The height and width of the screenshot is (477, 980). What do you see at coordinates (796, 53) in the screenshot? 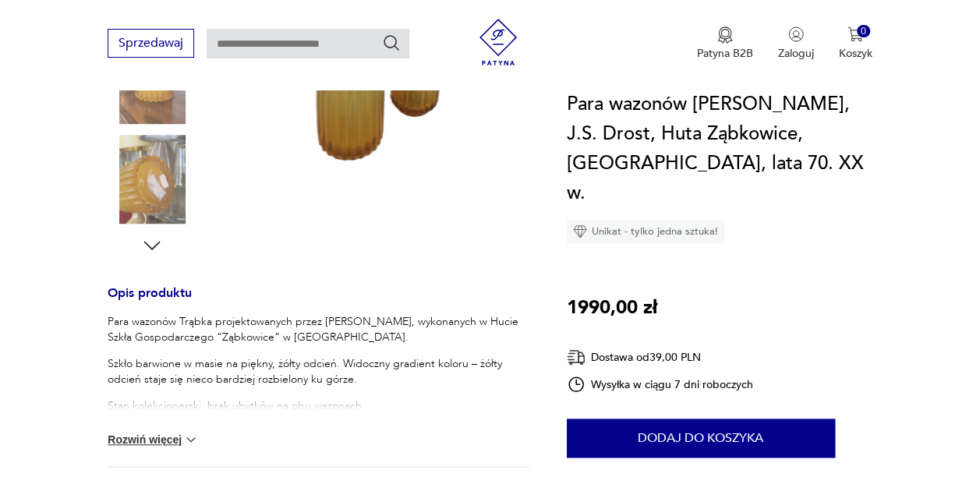
I see `p: Zaloguj` at bounding box center [796, 53].